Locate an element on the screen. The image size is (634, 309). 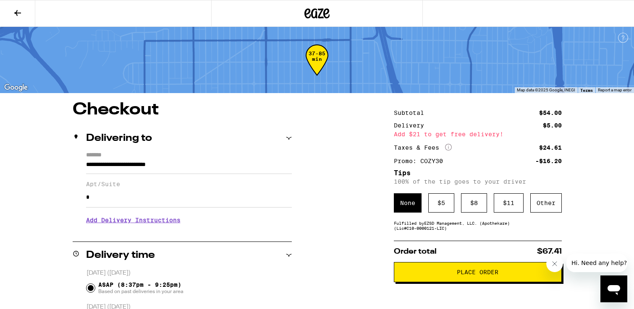
label: Apt/Suite is located at coordinates (189, 184).